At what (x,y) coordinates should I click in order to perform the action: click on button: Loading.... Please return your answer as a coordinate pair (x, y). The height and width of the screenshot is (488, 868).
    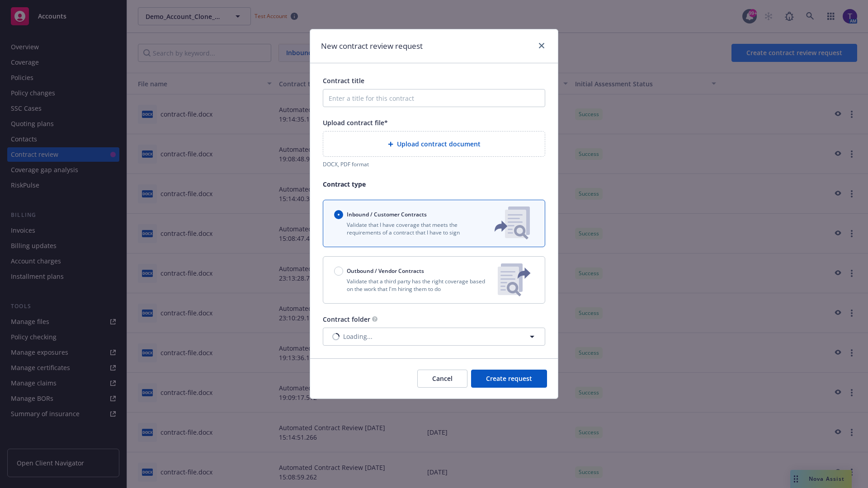
    Looking at the image, I should click on (434, 337).